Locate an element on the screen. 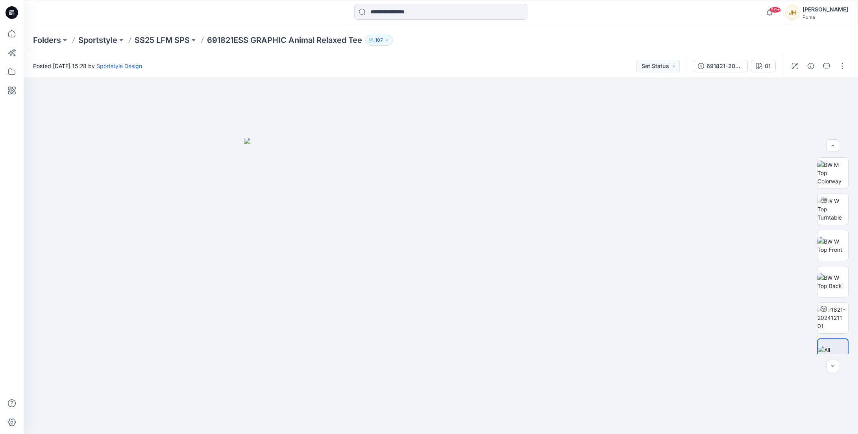  p: Sportstyle is located at coordinates (98, 40).